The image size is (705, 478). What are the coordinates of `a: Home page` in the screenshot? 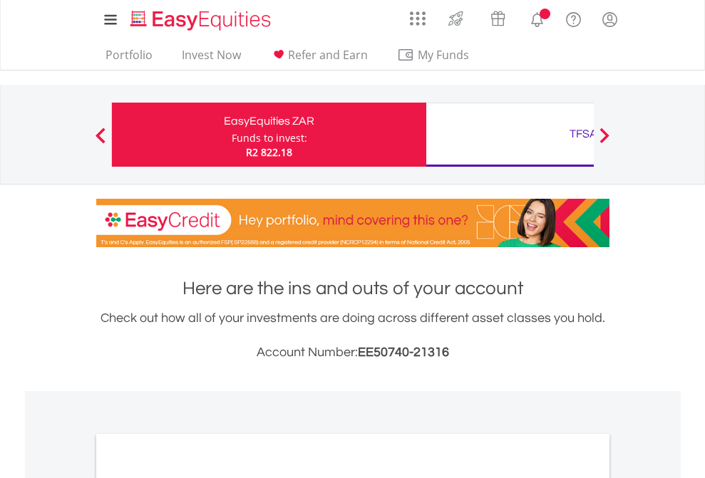 It's located at (200, 18).